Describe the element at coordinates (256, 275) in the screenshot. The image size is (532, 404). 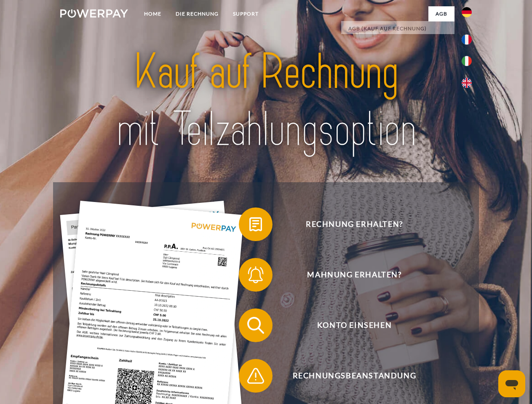
I see `img: qb_bell.svg` at that location.